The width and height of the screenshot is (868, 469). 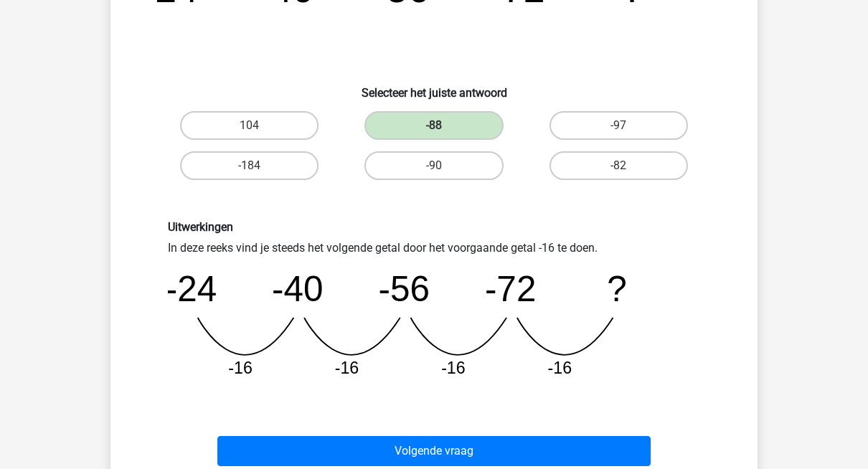 What do you see at coordinates (297, 289) in the screenshot?
I see `tspan: -40` at bounding box center [297, 289].